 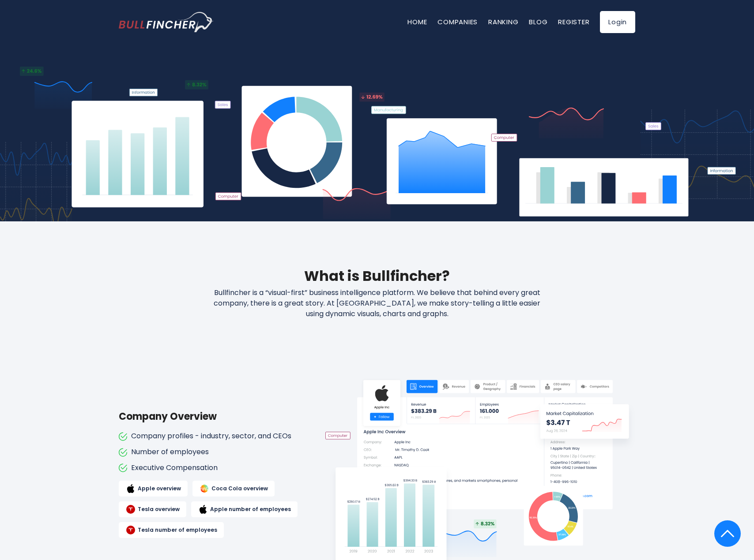 What do you see at coordinates (152, 509) in the screenshot?
I see `a: Tesla overview` at bounding box center [152, 509].